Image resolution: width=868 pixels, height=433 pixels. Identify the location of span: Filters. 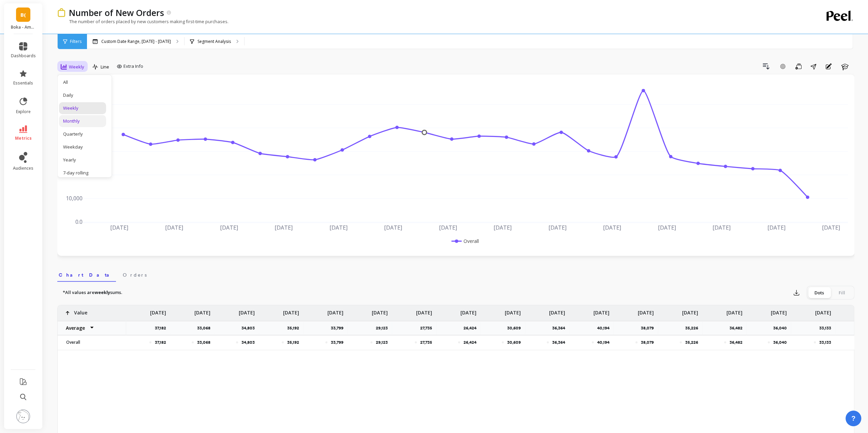
(76, 42).